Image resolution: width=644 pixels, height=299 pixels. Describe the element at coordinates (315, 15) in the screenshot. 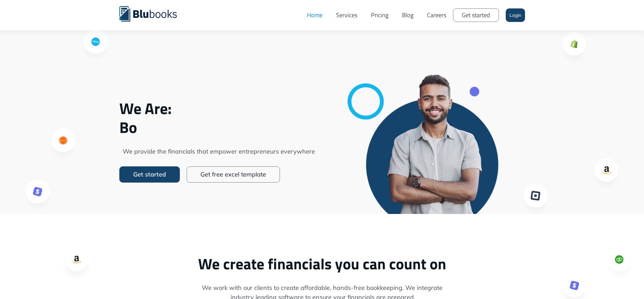

I see `a: Home` at that location.